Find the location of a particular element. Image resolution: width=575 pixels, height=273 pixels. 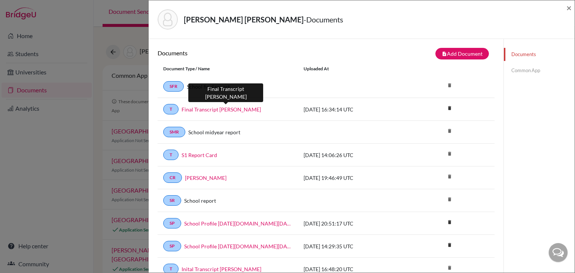

h6: Documents is located at coordinates (242, 53).